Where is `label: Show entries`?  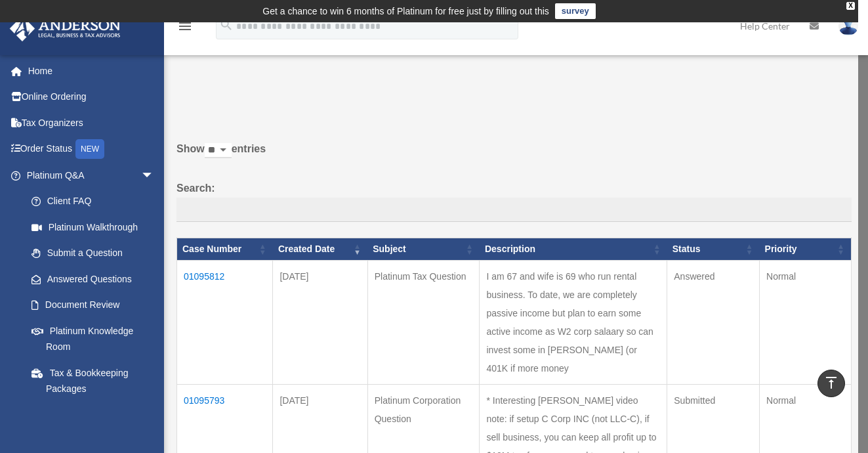
label: Show entries is located at coordinates (514, 155).